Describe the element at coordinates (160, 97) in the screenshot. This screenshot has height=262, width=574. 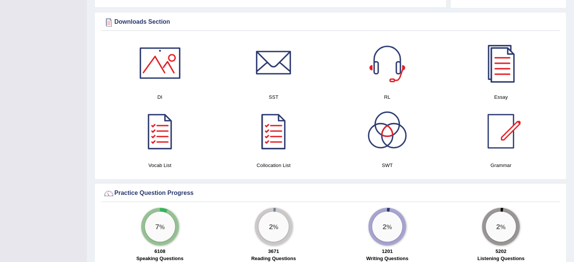
I see `h4: DI` at that location.